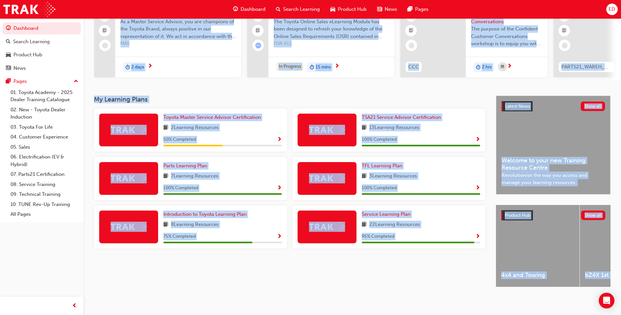 This screenshot has height=315, width=621. I want to click on span: Revolutionise the way you access and manage your learning resources., so click(553, 179).